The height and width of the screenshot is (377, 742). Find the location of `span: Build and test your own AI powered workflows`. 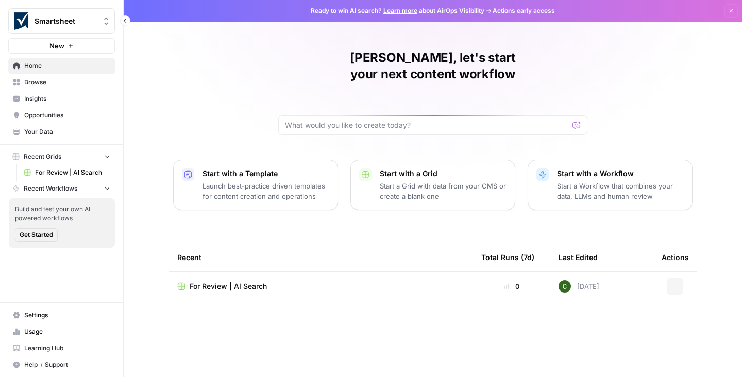

span: Build and test your own AI powered workflows is located at coordinates (62, 214).